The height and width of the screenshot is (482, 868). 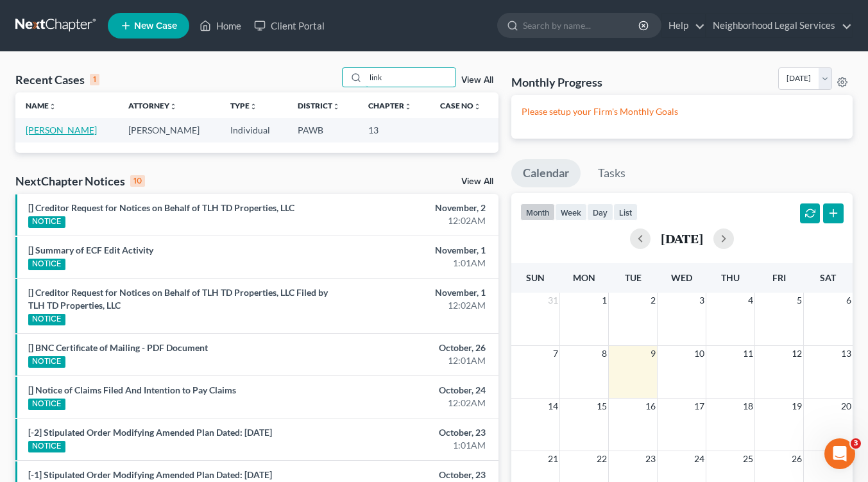 I want to click on a: [] BNC Certificate of Mailing - PDF Document, so click(x=118, y=347).